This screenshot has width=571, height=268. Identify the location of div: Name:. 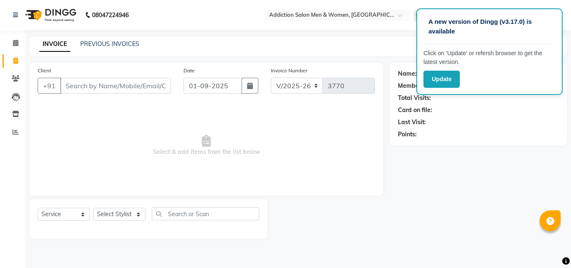
(407, 74).